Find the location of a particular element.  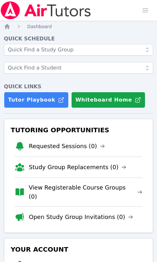

button: Whiteboard Home is located at coordinates (108, 100).